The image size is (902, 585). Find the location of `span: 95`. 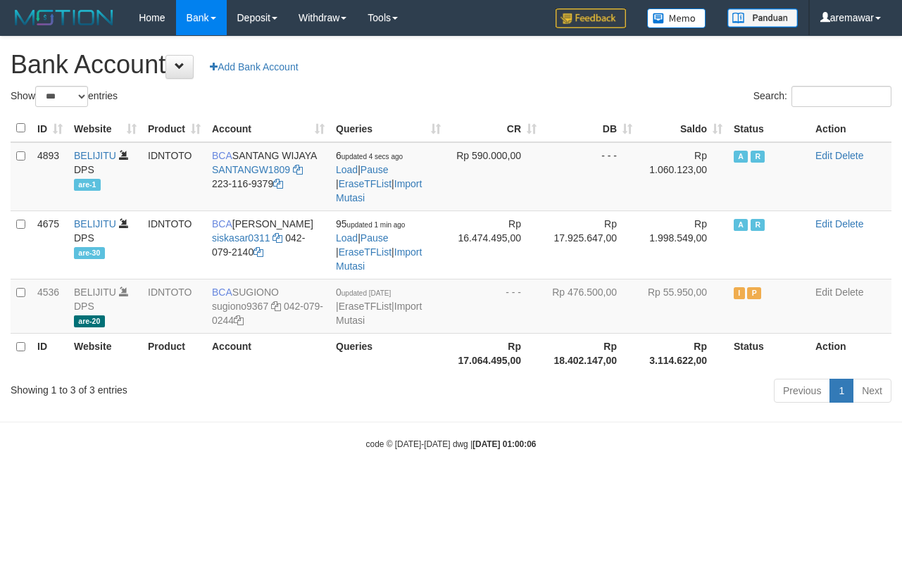

span: 95 is located at coordinates (371, 224).